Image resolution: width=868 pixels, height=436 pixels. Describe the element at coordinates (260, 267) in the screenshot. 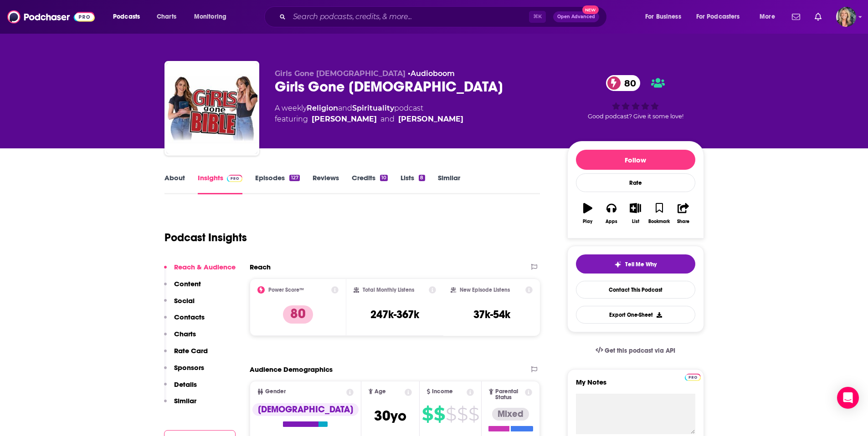

I see `h2: Reach` at that location.